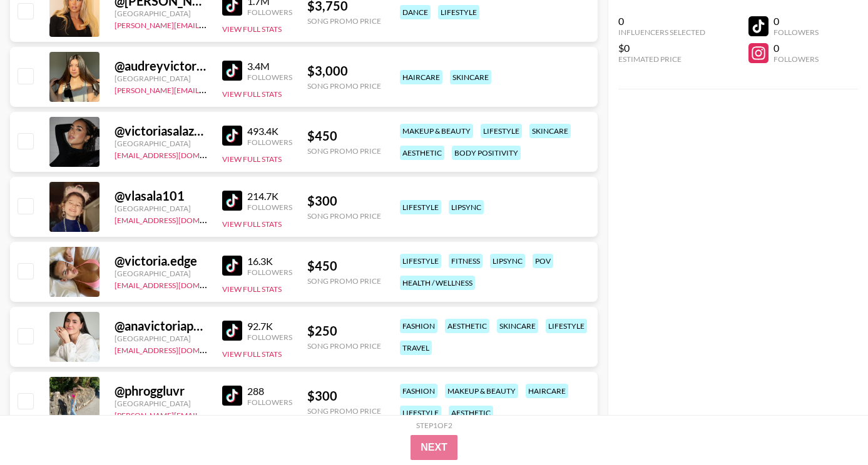  I want to click on div: @ victoriasalazarf, so click(161, 130).